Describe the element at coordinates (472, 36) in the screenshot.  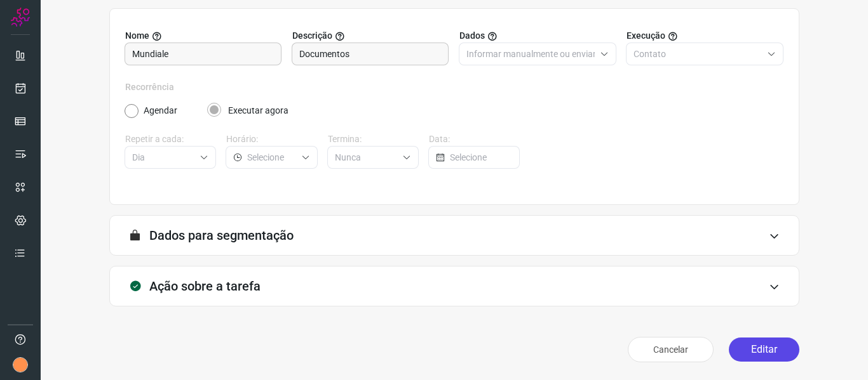
I see `span: Dados` at that location.